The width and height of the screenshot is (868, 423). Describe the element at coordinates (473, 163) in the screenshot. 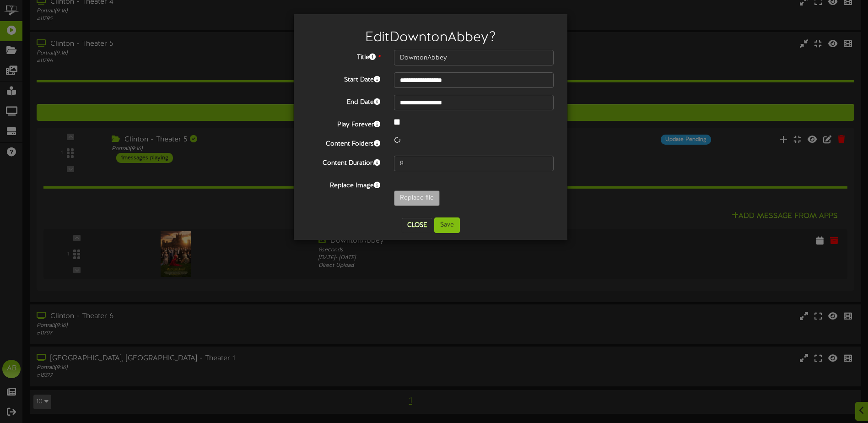

I see `input: 15` at that location.